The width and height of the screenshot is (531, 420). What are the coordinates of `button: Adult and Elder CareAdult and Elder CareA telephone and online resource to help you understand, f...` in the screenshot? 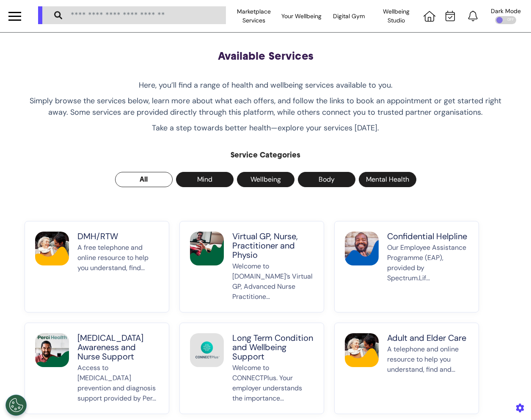 It's located at (406, 368).